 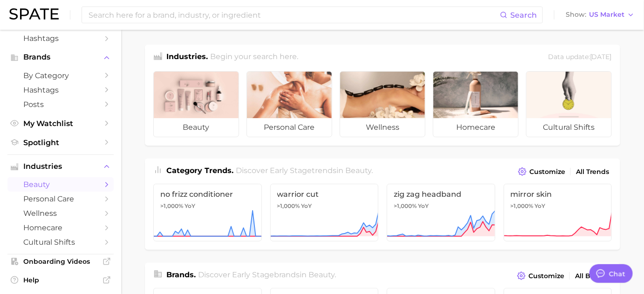 I want to click on span: Search, so click(x=523, y=15).